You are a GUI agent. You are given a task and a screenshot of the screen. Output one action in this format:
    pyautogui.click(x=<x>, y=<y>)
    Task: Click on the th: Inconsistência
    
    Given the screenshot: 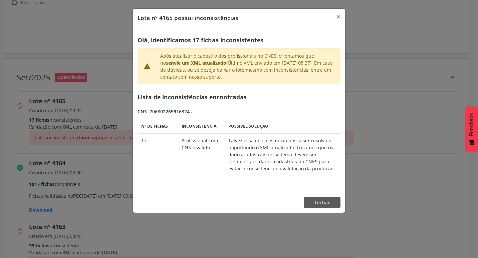 What is the action you would take?
    pyautogui.click(x=201, y=126)
    